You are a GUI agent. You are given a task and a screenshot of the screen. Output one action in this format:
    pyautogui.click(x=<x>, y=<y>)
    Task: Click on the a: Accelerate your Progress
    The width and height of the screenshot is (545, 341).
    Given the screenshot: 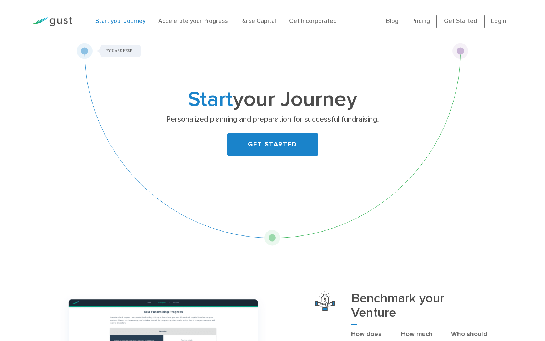 What is the action you would take?
    pyautogui.click(x=193, y=21)
    